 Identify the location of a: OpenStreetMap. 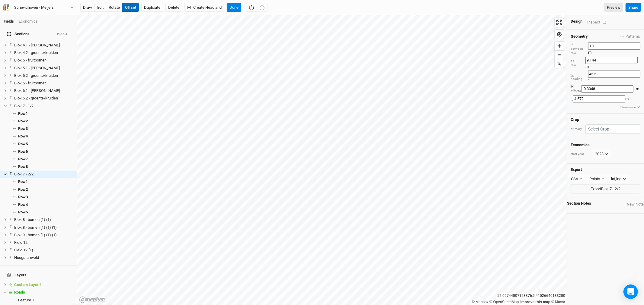
(504, 302).